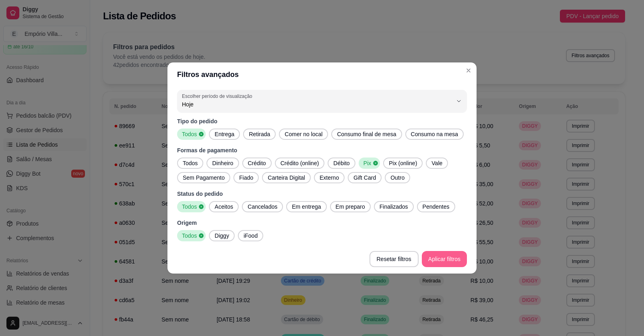  Describe the element at coordinates (306, 206) in the screenshot. I see `span: Em entrega` at that location.